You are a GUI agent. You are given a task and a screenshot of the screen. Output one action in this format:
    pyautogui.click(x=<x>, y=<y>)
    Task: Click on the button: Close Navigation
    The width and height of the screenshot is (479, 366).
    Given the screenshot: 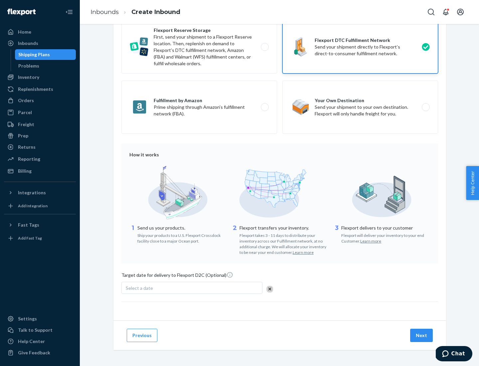 What is the action you would take?
    pyautogui.click(x=69, y=12)
    